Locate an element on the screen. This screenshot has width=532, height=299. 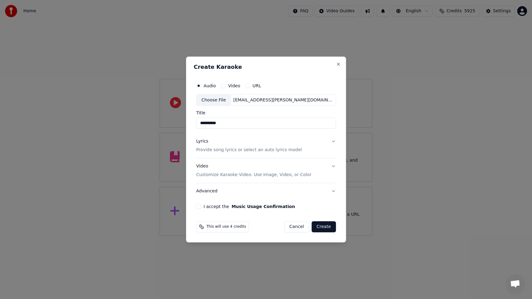
h2: Create Karaoke is located at coordinates (266, 67).